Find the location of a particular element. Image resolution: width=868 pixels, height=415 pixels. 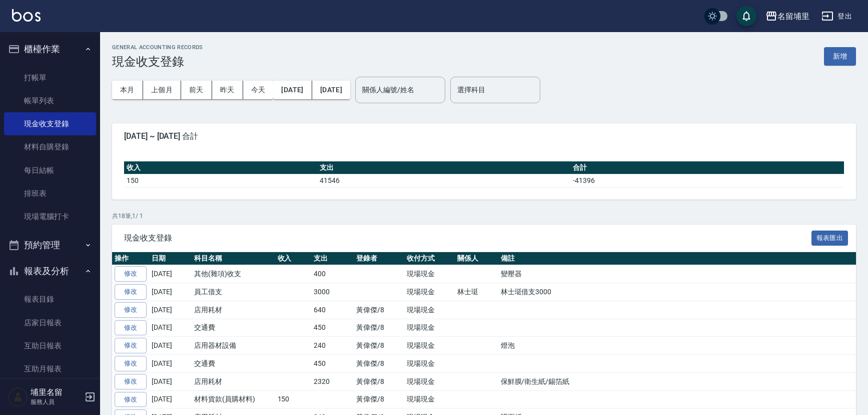

span: 現金收支登錄 is located at coordinates (467, 238).